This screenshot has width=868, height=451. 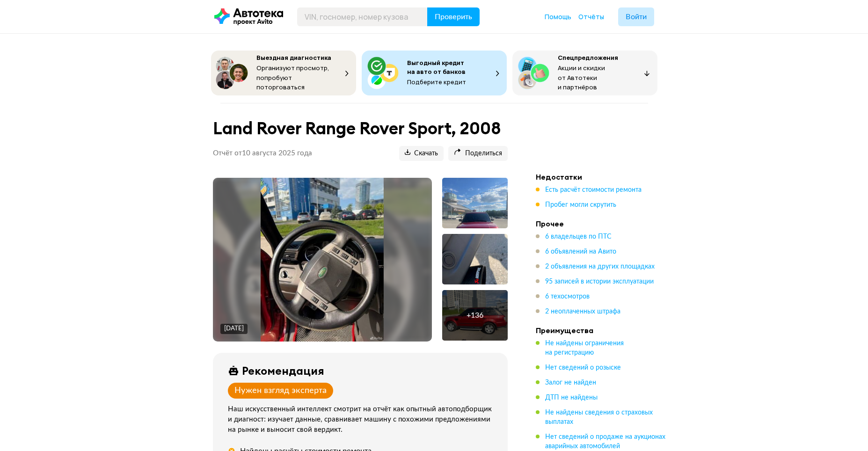 What do you see at coordinates (605, 442) in the screenshot?
I see `span: Нет сведений о продаже на аукционах аварийных автомобилей` at bounding box center [605, 442].